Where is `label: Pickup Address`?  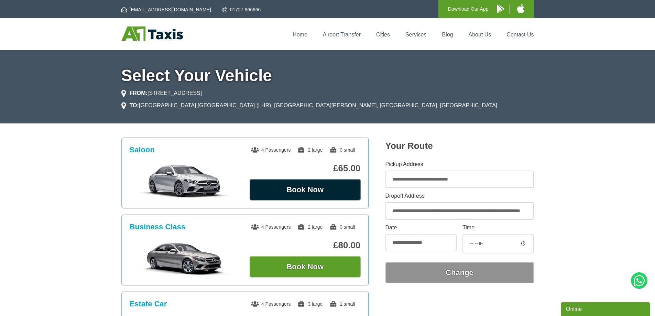
label: Pickup Address is located at coordinates (459, 164).